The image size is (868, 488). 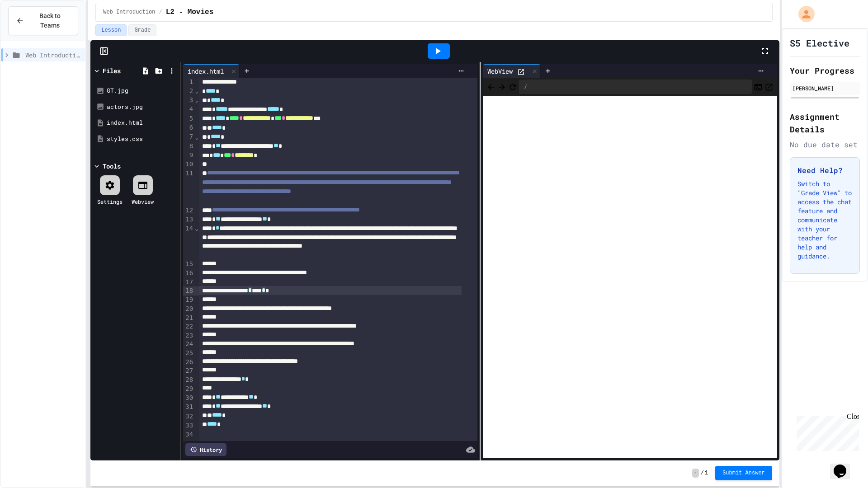 What do you see at coordinates (824, 123) in the screenshot?
I see `h2: Assignment Details` at bounding box center [824, 123].